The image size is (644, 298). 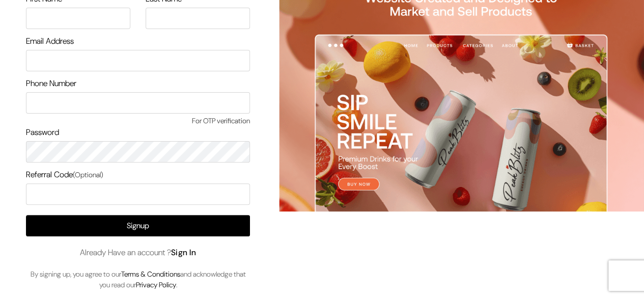 I want to click on span: For OTP verification, so click(x=138, y=121).